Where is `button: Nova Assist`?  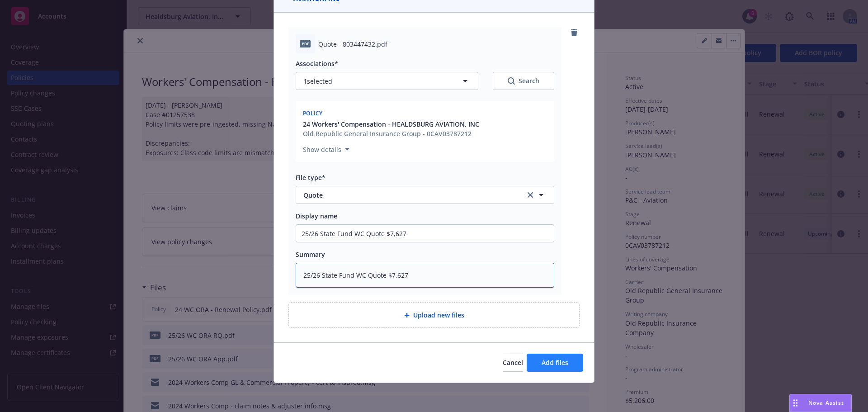 button: Nova Assist is located at coordinates (821, 403).